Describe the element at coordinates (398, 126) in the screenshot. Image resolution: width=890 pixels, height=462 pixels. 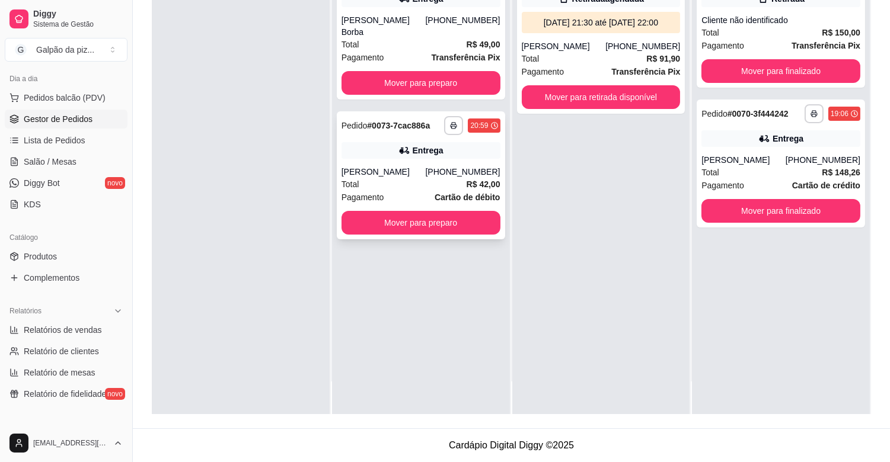
I see `strong: # 0073-7cac886a` at that location.